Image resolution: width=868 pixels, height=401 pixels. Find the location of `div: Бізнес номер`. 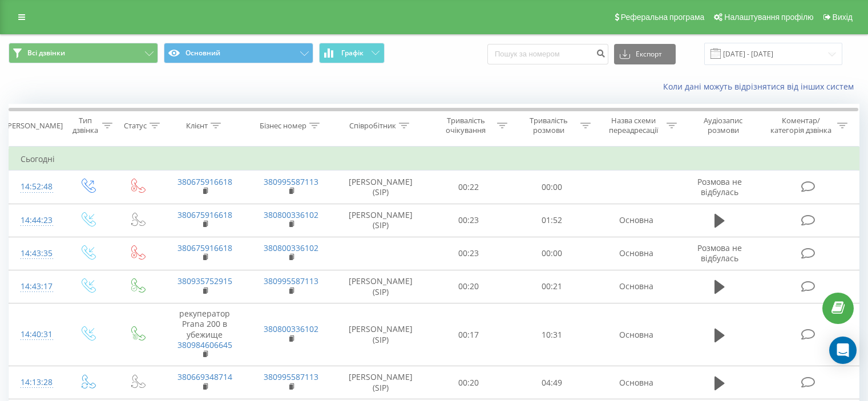

div: Бізнес номер is located at coordinates (283, 126).